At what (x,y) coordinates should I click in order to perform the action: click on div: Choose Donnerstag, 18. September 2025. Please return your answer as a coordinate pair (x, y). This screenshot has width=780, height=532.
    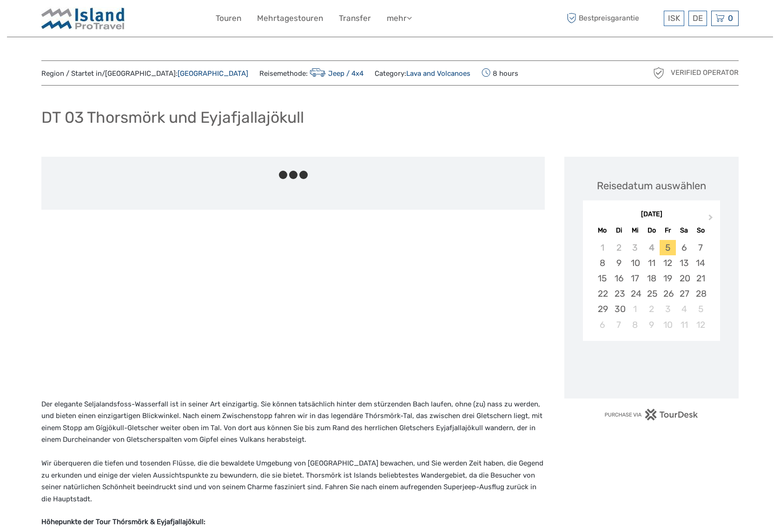
    Looking at the image, I should click on (651, 278).